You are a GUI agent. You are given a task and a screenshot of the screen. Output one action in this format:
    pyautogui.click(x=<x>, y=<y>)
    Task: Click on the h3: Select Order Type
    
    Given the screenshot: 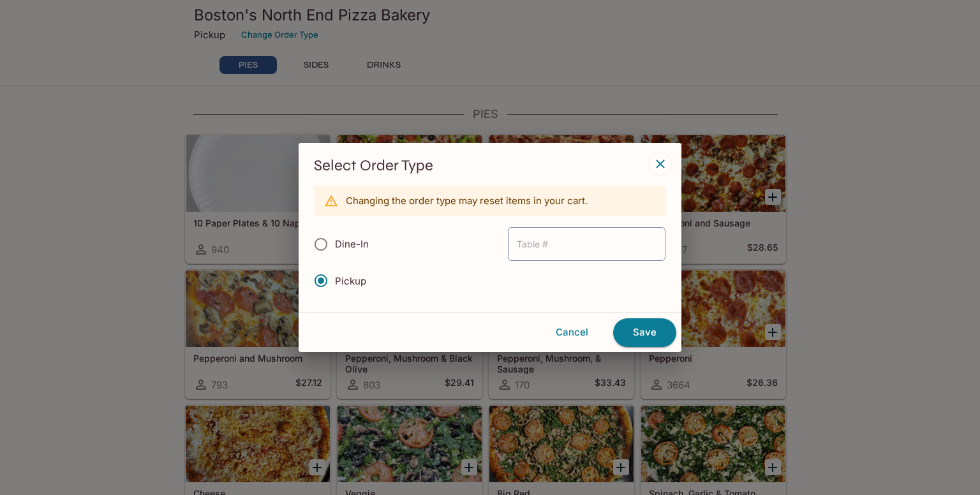 What is the action you would take?
    pyautogui.click(x=490, y=166)
    